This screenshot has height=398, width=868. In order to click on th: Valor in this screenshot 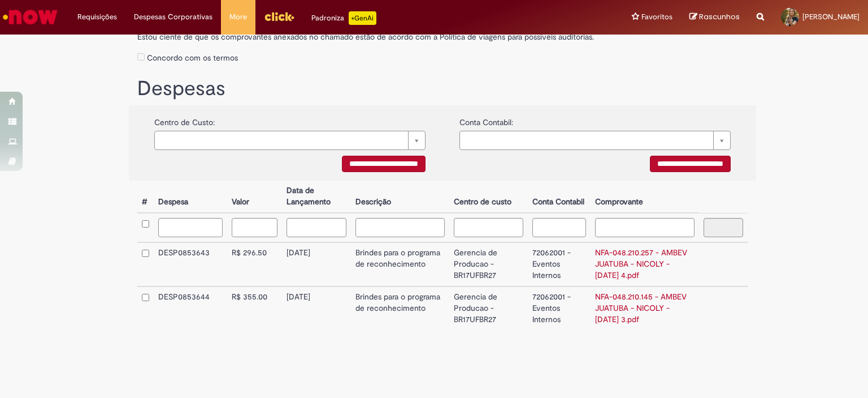, I will do `click(255, 197)`.